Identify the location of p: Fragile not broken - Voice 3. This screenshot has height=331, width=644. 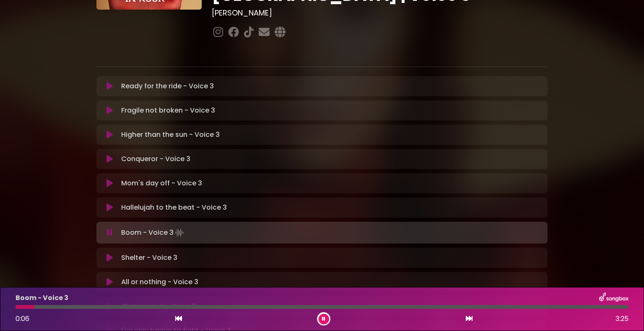
(168, 111).